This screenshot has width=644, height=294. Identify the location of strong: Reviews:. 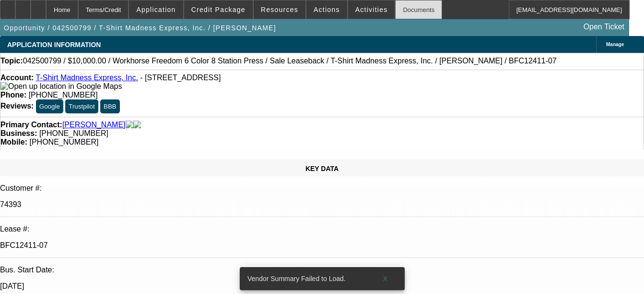
(17, 106).